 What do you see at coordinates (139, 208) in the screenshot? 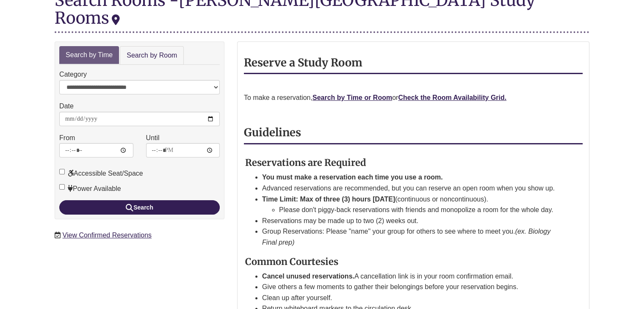
I see `button: Search` at bounding box center [139, 208].